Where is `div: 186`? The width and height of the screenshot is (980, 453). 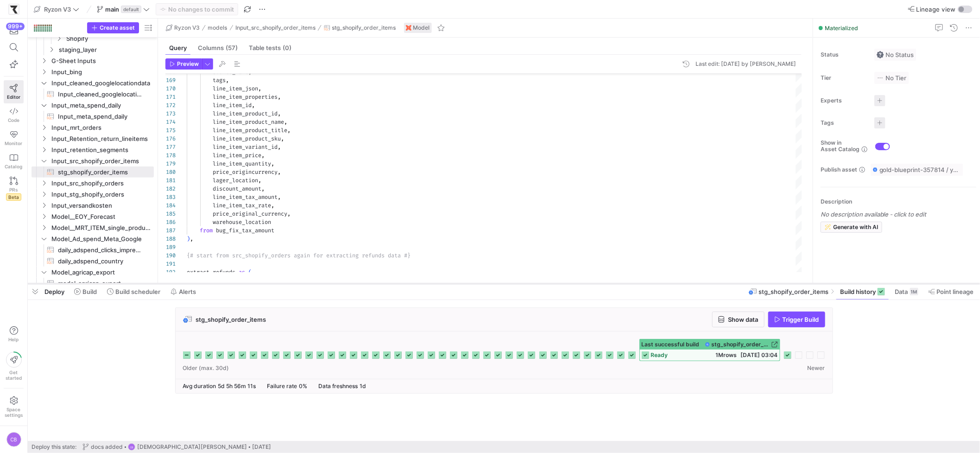 div: 186 is located at coordinates (171, 222).